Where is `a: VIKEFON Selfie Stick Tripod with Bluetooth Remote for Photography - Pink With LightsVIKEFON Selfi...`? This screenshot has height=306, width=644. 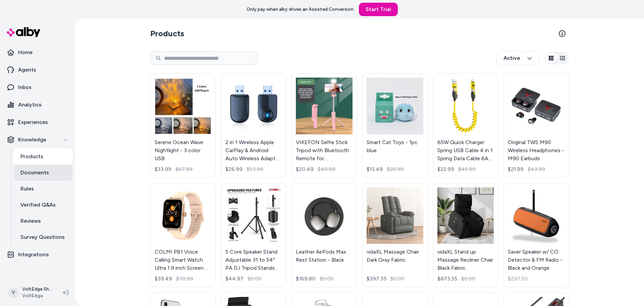
a: VIKEFON Selfie Stick Tripod with Bluetooth Remote for Photography - Pink With LightsVIKEFON Selfi... is located at coordinates (324, 125).